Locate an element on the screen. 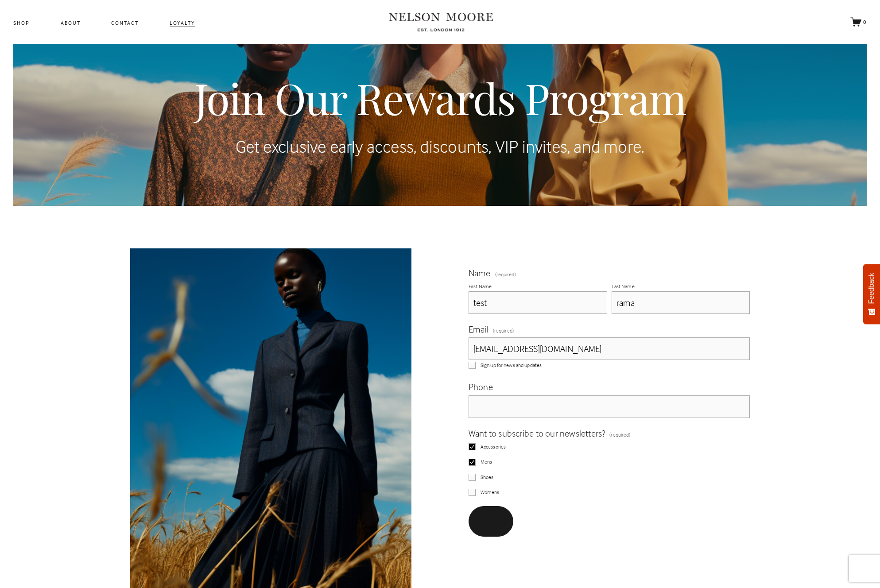 This screenshot has width=880, height=588. img: Nelson Moore is located at coordinates (441, 22).